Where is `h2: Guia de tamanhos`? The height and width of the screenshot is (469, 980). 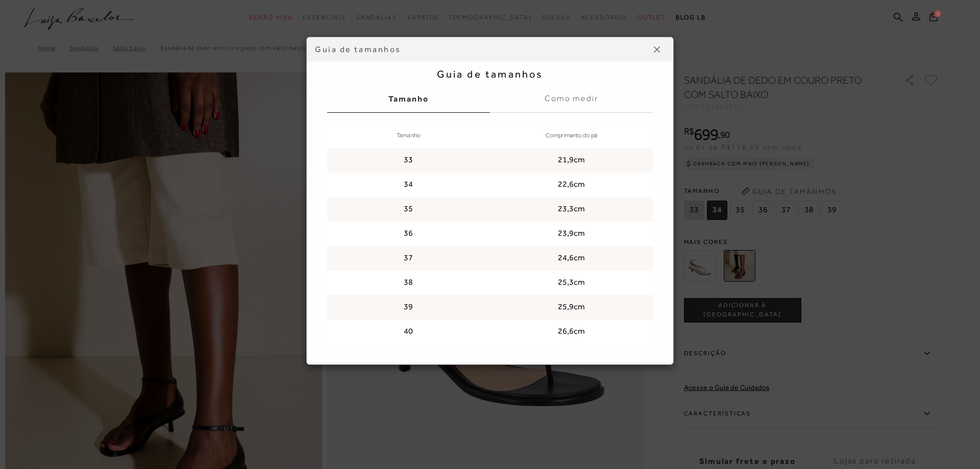 h2: Guia de tamanhos is located at coordinates (490, 74).